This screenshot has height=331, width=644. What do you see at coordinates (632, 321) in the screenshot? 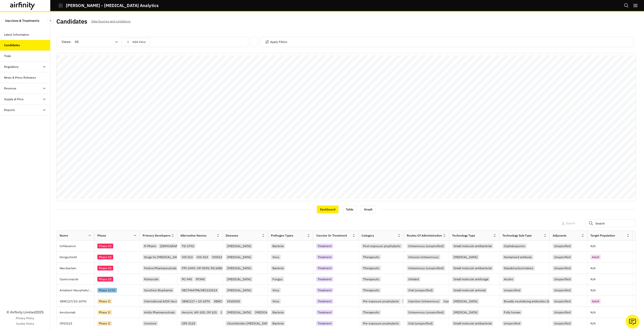
I see `button: Ask our analysts` at bounding box center [632, 321].